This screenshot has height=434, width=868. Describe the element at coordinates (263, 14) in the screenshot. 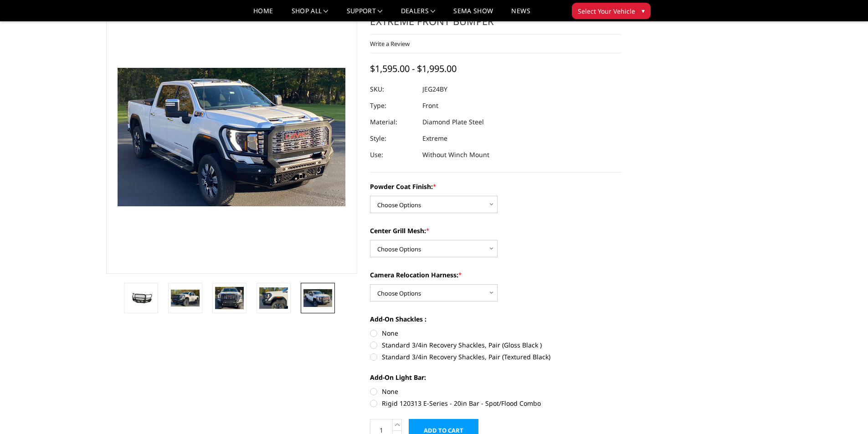

I see `a: Home` at that location.